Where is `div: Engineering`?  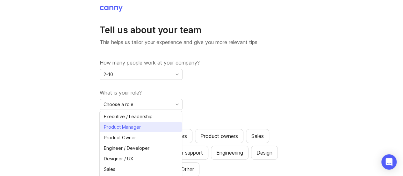 div: Engineering is located at coordinates (230, 152).